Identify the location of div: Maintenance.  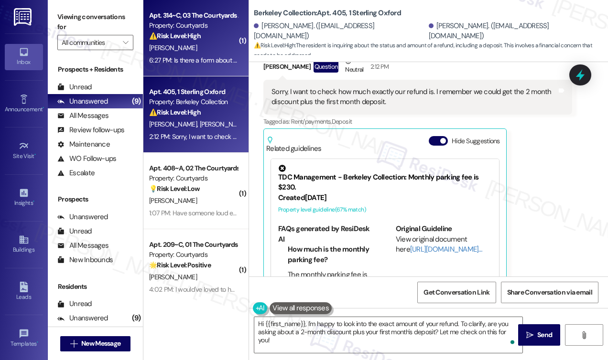
(84, 144).